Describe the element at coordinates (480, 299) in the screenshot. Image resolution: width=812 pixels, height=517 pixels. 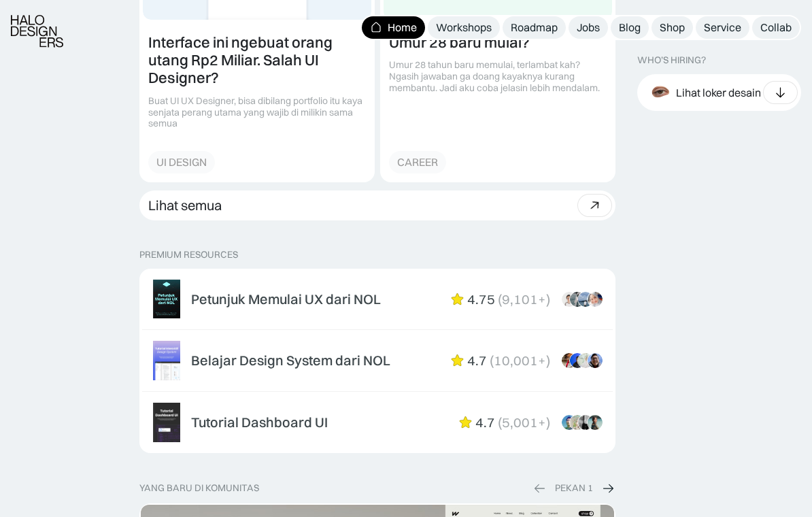
I see `div: 4.75` at that location.